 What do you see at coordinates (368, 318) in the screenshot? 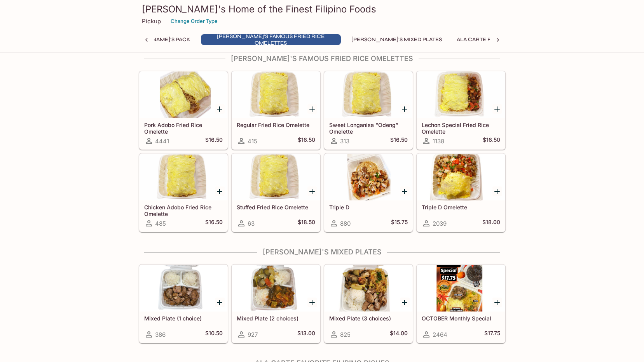
I see `h5: Mixed Plate (3 choices)` at bounding box center [368, 318].